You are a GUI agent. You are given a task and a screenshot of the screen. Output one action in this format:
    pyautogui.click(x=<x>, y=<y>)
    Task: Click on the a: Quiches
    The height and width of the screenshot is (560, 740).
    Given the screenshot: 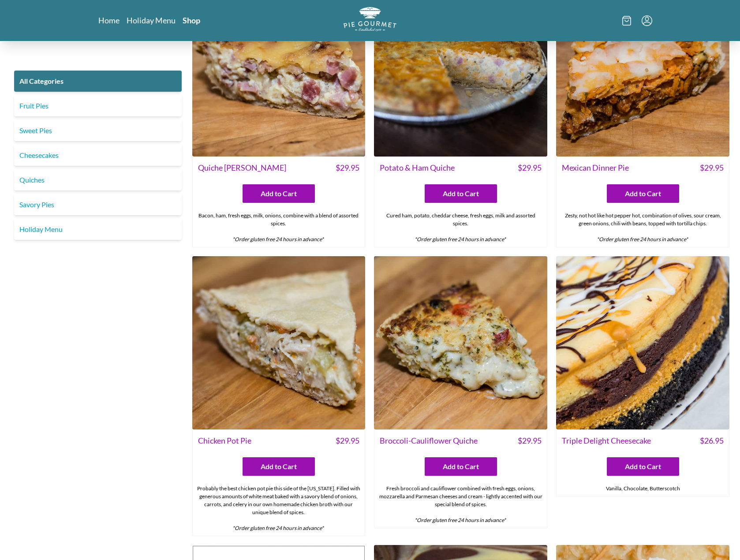 What is the action you would take?
    pyautogui.click(x=98, y=179)
    